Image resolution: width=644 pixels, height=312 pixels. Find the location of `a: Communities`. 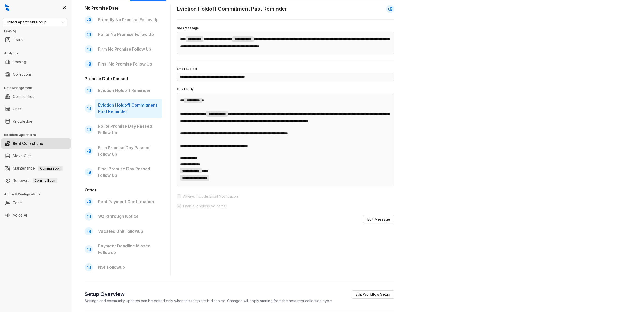

a: Communities is located at coordinates (24, 97).